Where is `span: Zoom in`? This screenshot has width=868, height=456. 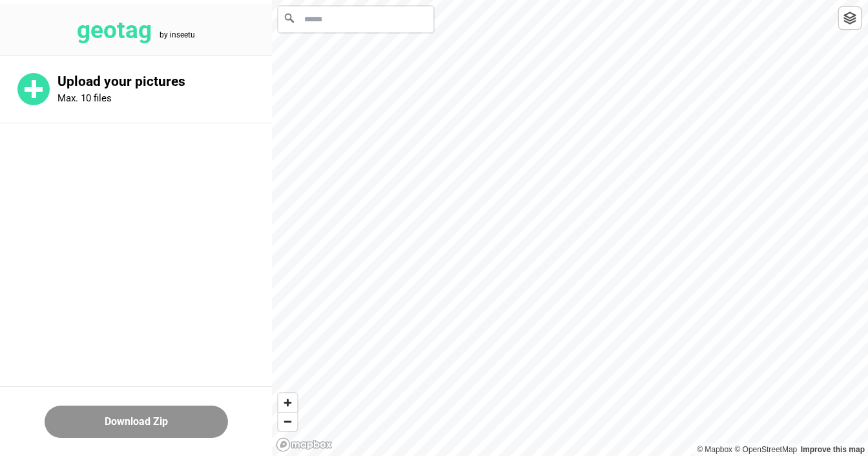 span: Zoom in is located at coordinates (287, 403).